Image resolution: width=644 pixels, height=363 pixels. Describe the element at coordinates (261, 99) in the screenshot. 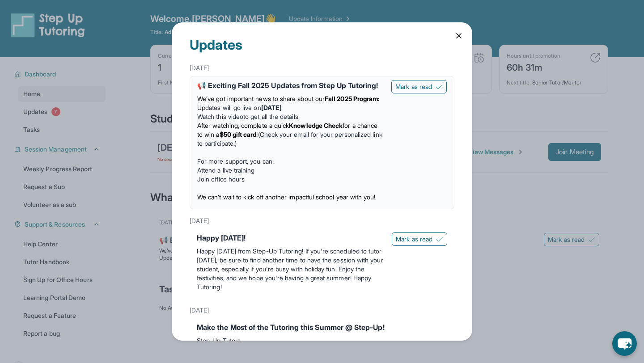

I see `span: We’ve got important news to share about our` at that location.